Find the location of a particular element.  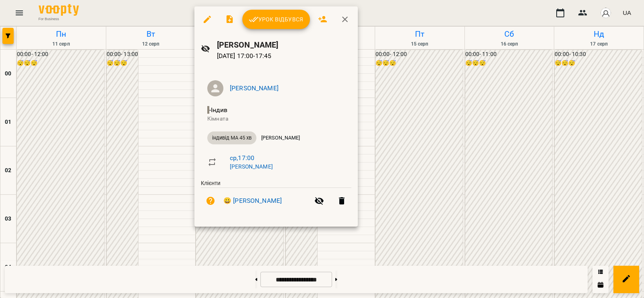

p: Кімната is located at coordinates (276, 119).